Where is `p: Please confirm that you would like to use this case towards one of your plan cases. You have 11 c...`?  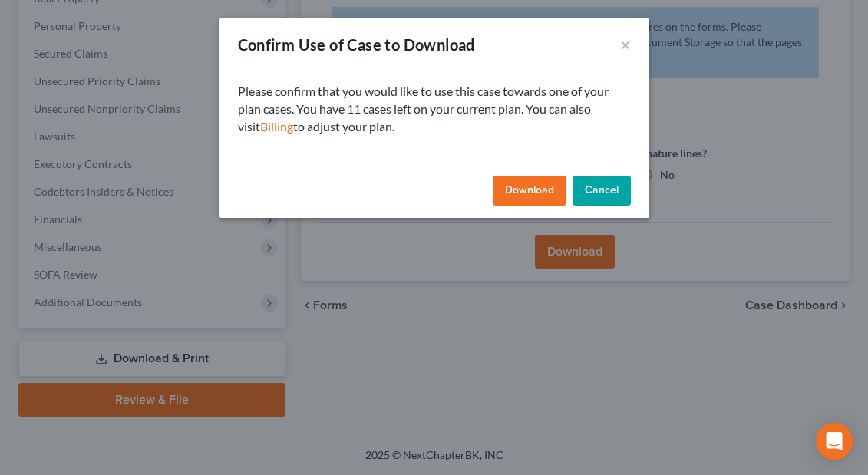 p: Please confirm that you would like to use this case towards one of your plan cases. You have 11 c... is located at coordinates (435, 109).